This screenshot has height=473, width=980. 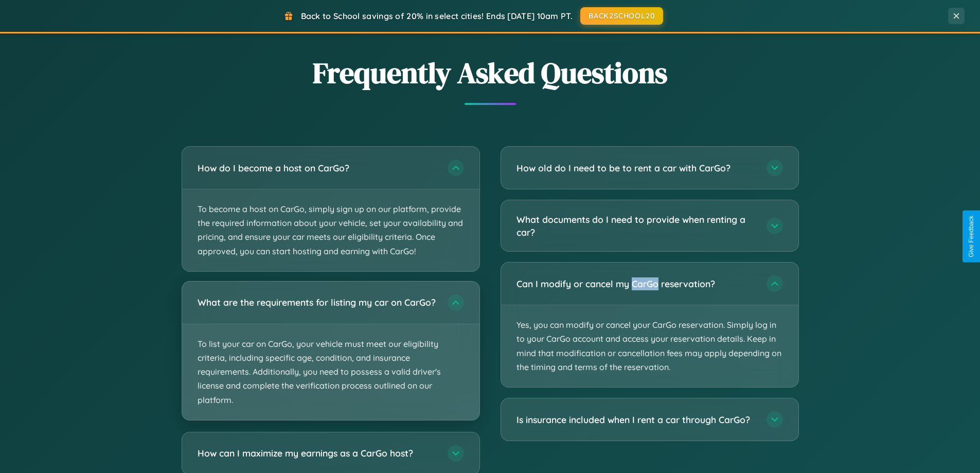 What do you see at coordinates (621, 16) in the screenshot?
I see `button: BACK2SCHOOL20` at bounding box center [621, 16].